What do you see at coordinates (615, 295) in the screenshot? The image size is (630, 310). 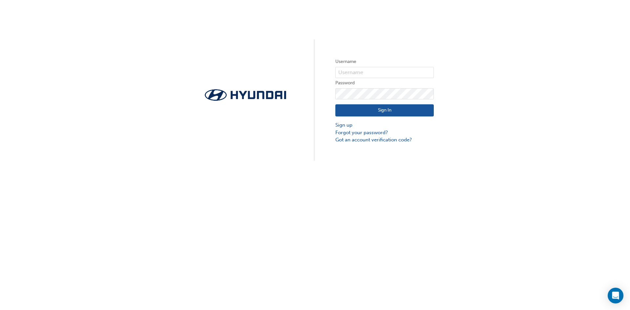 I see `div: Open Intercom Messenger` at bounding box center [615, 295].